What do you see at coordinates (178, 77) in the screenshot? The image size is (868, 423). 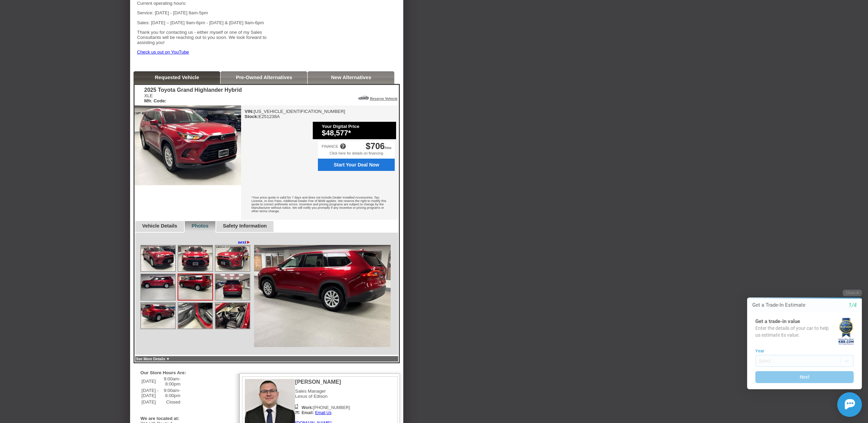 I see `a: Requested Vehicle` at bounding box center [178, 77].